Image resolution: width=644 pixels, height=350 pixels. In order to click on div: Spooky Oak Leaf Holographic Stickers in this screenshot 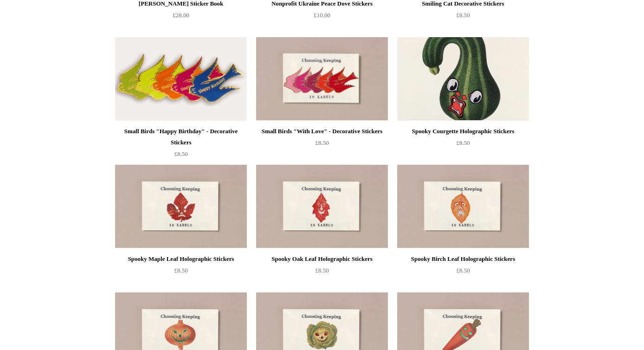, I will do `click(322, 259)`.